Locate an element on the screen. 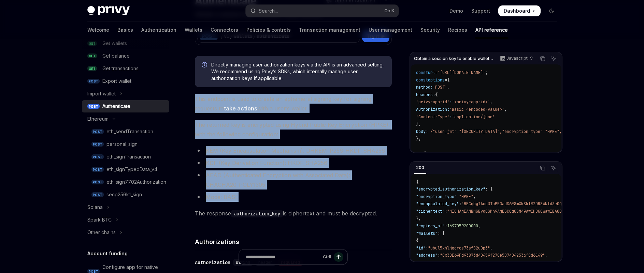 The height and width of the screenshot is (273, 644). button: Toggle Spark BTC section is located at coordinates (126, 220).